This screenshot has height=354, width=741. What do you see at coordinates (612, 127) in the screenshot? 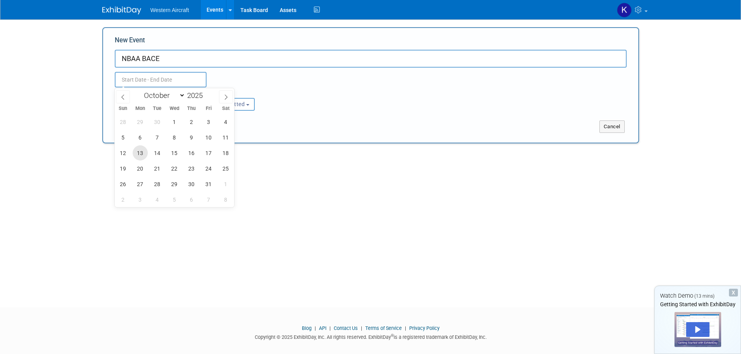
I see `button: Cancel` at bounding box center [612, 127].